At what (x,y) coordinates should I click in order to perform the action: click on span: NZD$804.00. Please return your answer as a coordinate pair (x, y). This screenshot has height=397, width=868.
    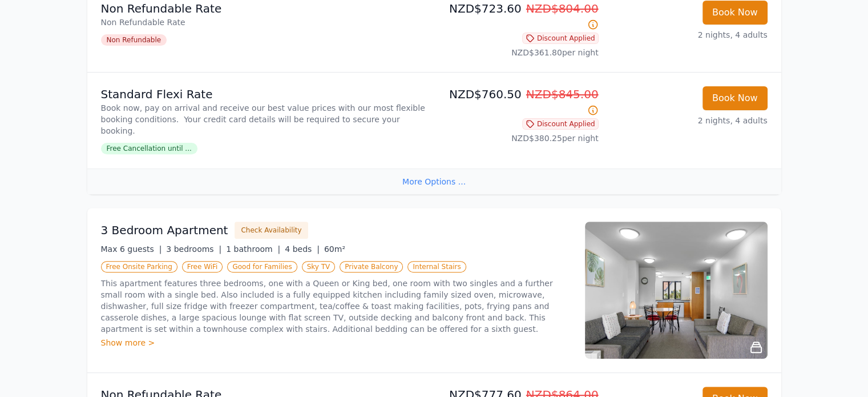
    Looking at the image, I should click on (562, 8).